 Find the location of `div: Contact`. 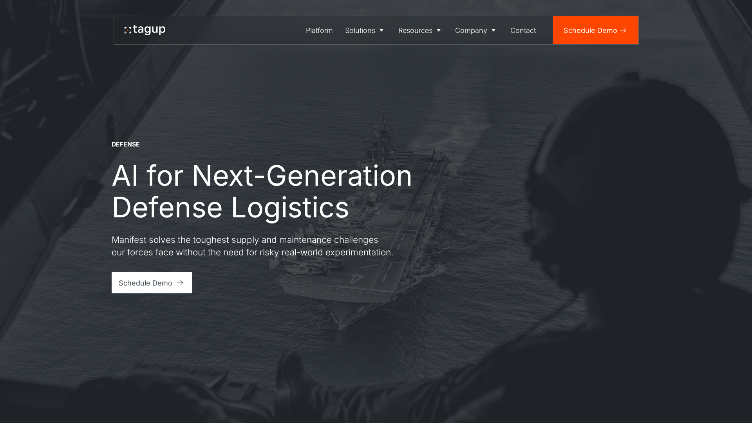

div: Contact is located at coordinates (523, 30).